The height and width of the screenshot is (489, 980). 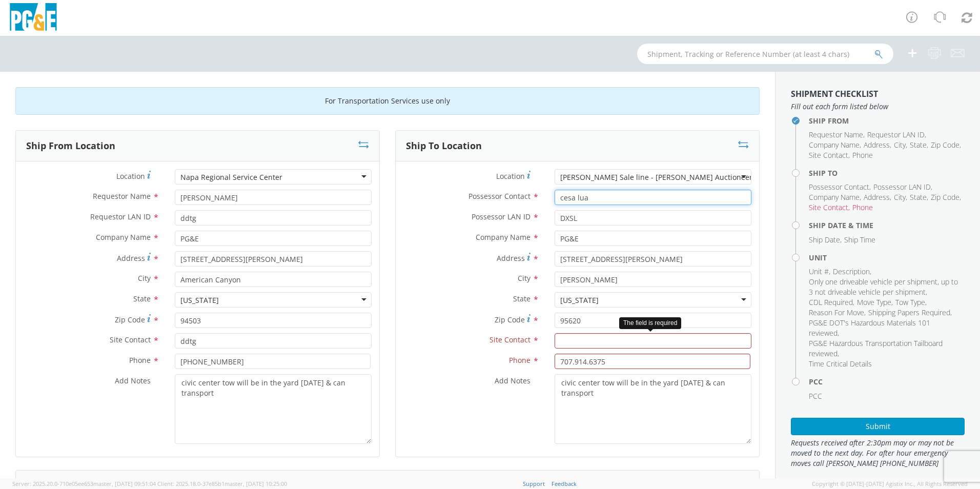 What do you see at coordinates (831, 302) in the screenshot?
I see `span: CDL Required` at bounding box center [831, 302].